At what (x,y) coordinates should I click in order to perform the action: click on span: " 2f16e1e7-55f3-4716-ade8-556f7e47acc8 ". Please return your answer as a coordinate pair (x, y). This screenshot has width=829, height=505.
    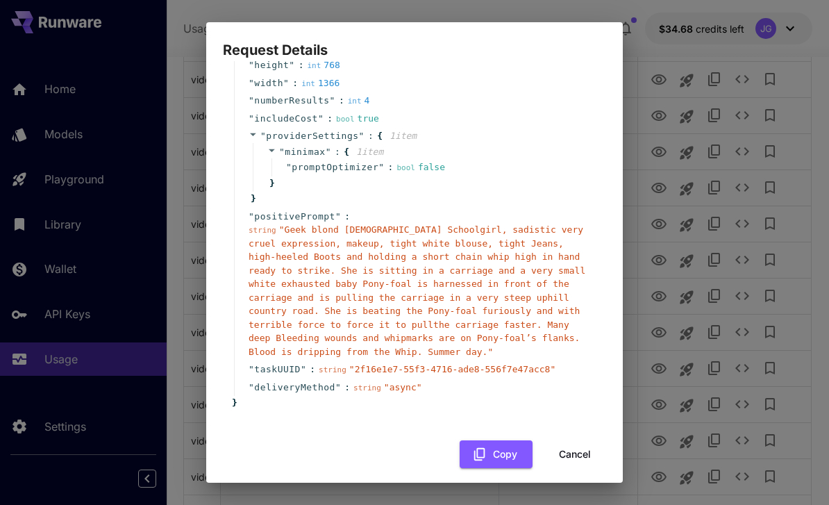
    Looking at the image, I should click on (452, 369).